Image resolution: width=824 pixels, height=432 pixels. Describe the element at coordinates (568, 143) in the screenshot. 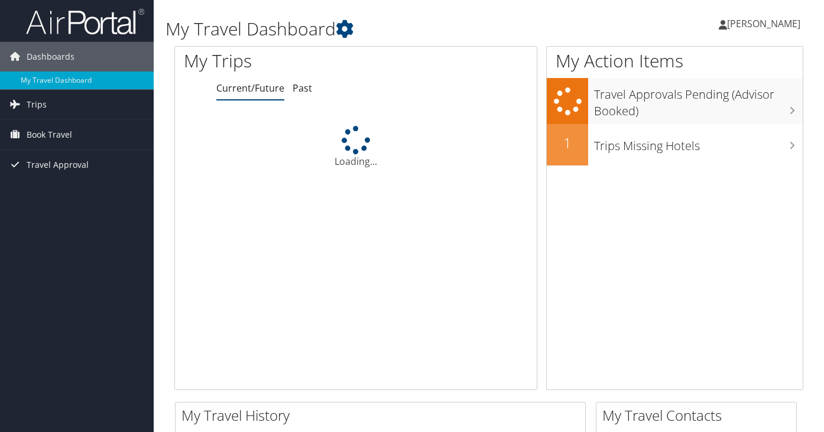

I see `h2: 1` at that location.